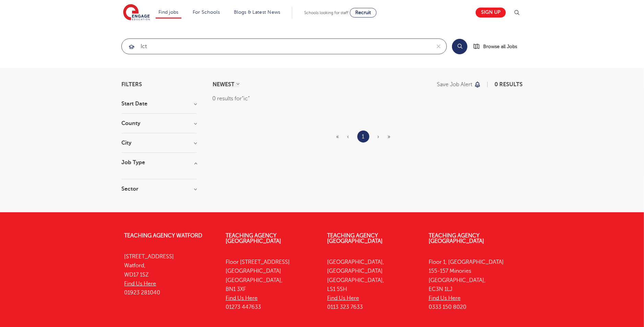 This screenshot has height=327, width=644. What do you see at coordinates (206, 12) in the screenshot?
I see `a: For Schools` at bounding box center [206, 12].